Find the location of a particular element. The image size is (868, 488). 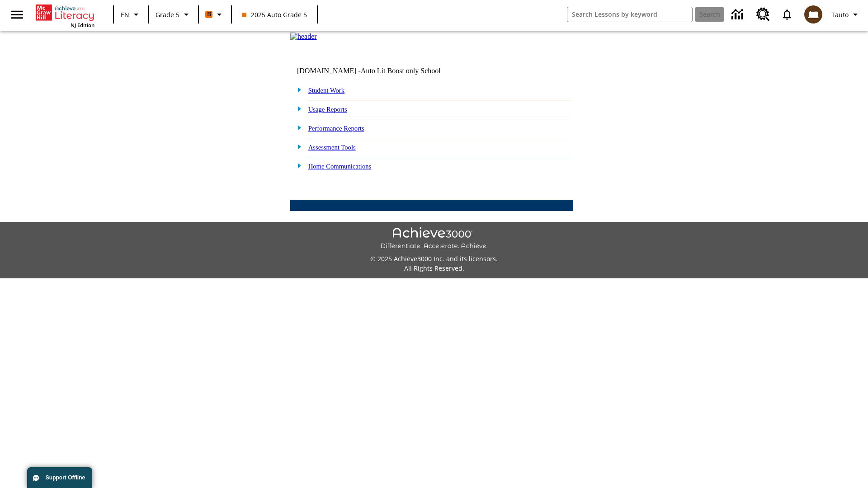

button: Language: EN, Select a language is located at coordinates (131, 14).